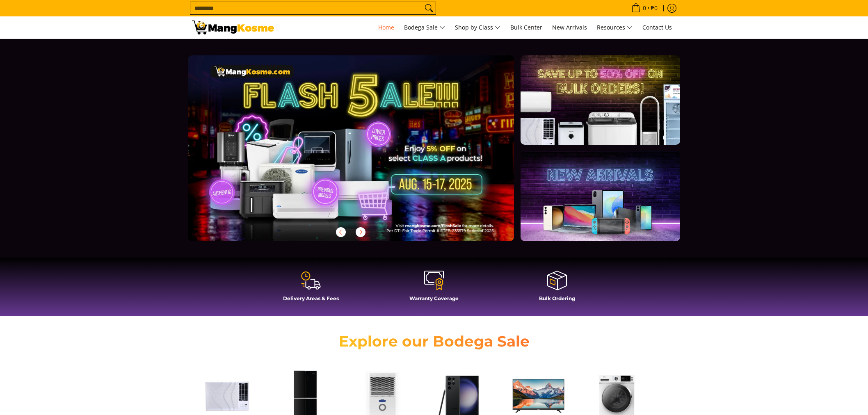  What do you see at coordinates (526, 28) in the screenshot?
I see `a: Bulk Center` at bounding box center [526, 28].